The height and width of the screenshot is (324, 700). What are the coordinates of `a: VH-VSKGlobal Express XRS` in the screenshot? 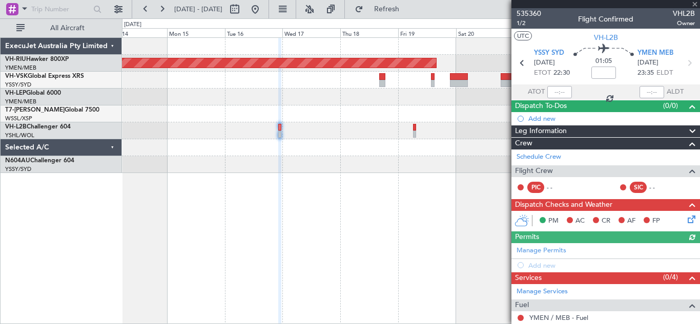 It's located at (45, 76).